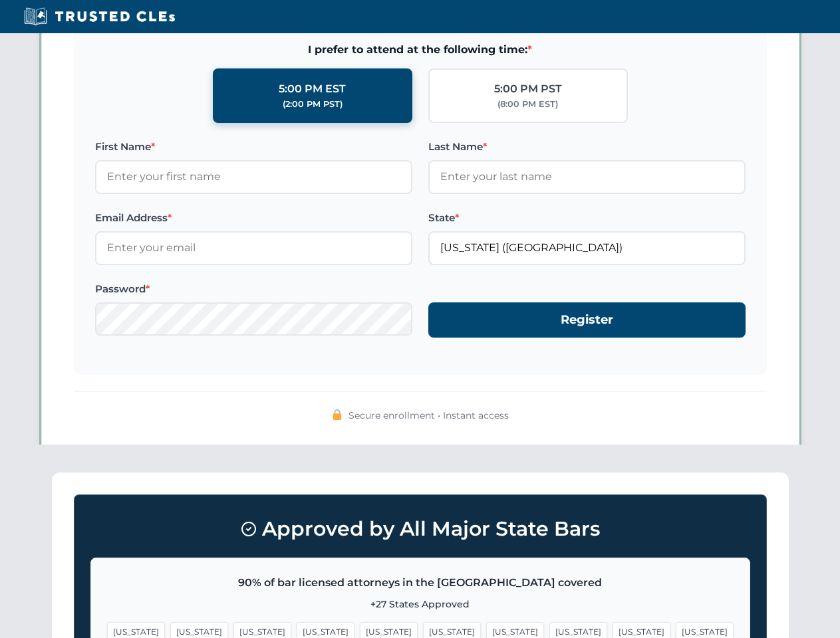 This screenshot has width=840, height=638. Describe the element at coordinates (253, 218) in the screenshot. I see `label: Email Address` at that location.